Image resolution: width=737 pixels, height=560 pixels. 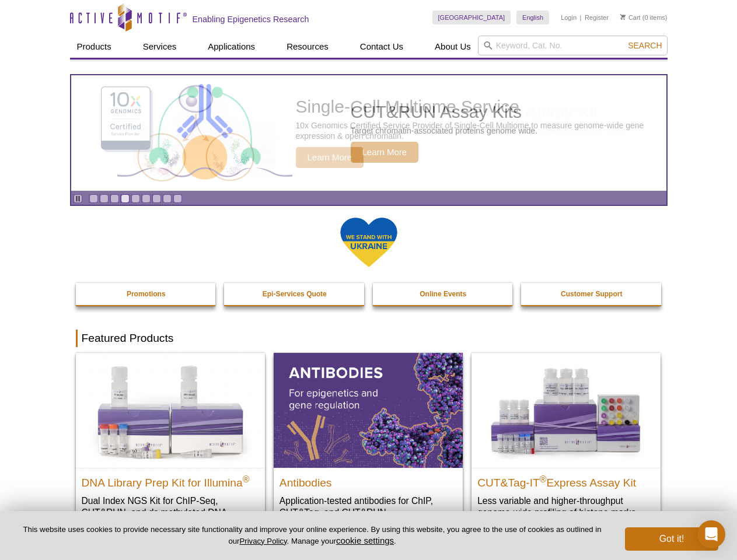 What do you see at coordinates (368, 480) in the screenshot?
I see `h2: Antibodies` at bounding box center [368, 480].